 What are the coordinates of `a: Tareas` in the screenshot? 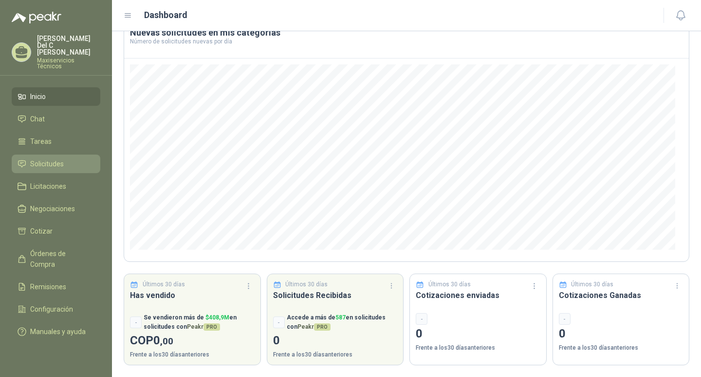 It's located at (56, 141).